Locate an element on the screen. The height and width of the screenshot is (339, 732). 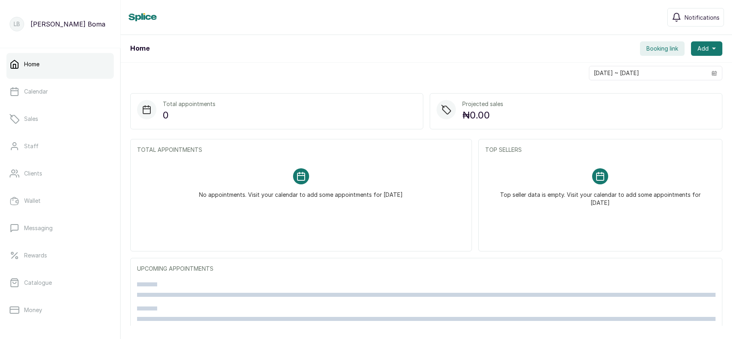
span: Booking link is located at coordinates (662, 49).